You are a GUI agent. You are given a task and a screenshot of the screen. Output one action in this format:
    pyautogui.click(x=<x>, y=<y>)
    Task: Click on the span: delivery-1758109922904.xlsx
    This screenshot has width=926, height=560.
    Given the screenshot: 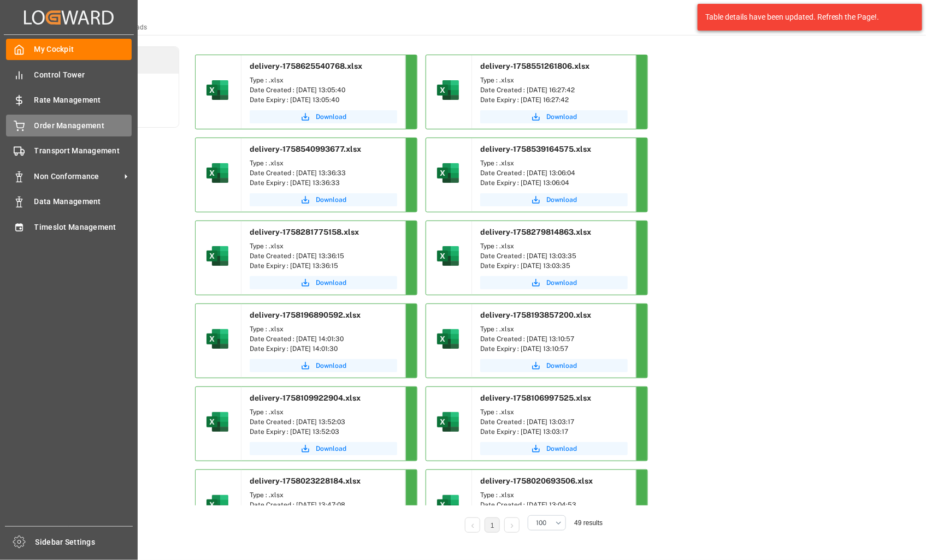 What is the action you would take?
    pyautogui.click(x=304, y=398)
    